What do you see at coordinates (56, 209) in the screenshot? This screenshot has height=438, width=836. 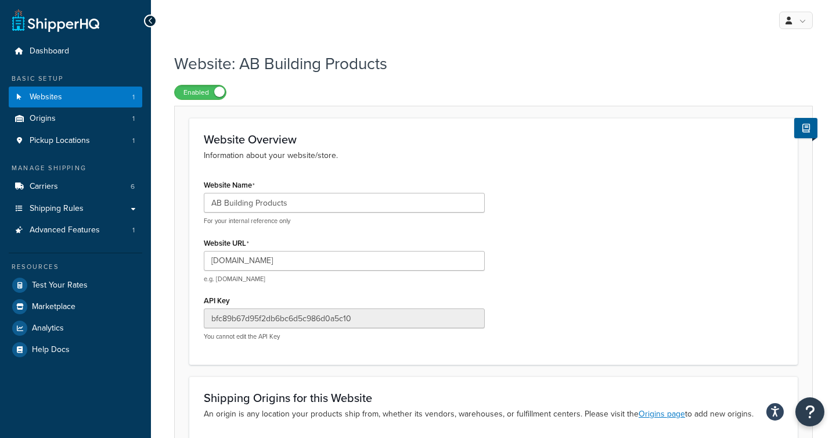 I see `span: Shipping Rules` at bounding box center [56, 209].